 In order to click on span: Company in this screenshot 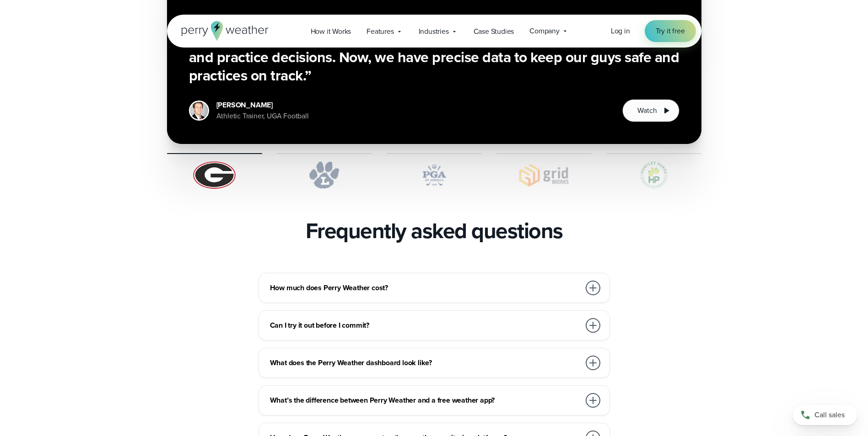, I will do `click(544, 31)`.